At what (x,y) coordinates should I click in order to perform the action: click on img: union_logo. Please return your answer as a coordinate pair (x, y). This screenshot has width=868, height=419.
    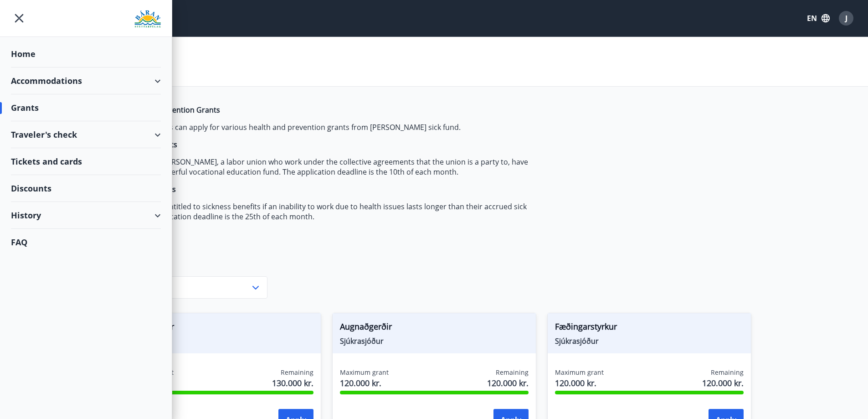
    Looking at the image, I should click on (148, 19).